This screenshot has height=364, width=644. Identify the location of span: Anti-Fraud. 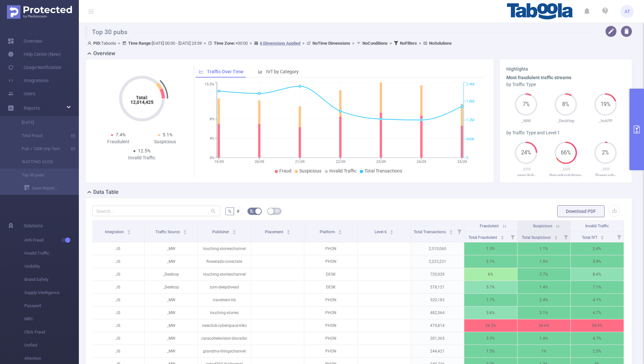
(51, 240).